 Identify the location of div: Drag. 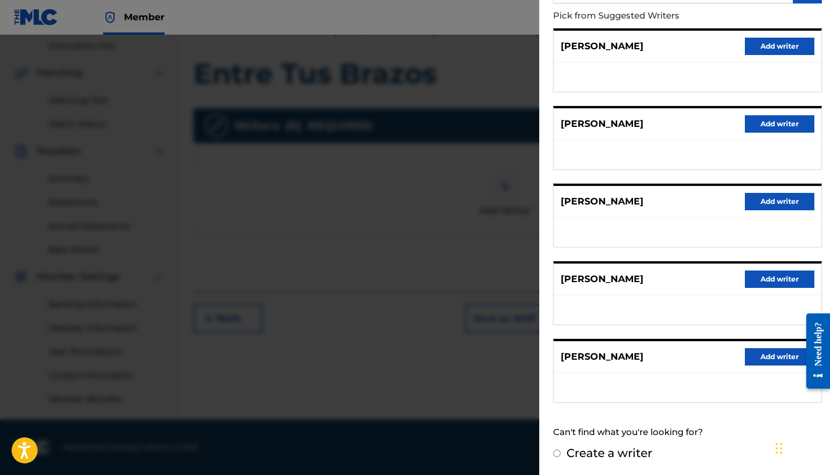
(779, 448).